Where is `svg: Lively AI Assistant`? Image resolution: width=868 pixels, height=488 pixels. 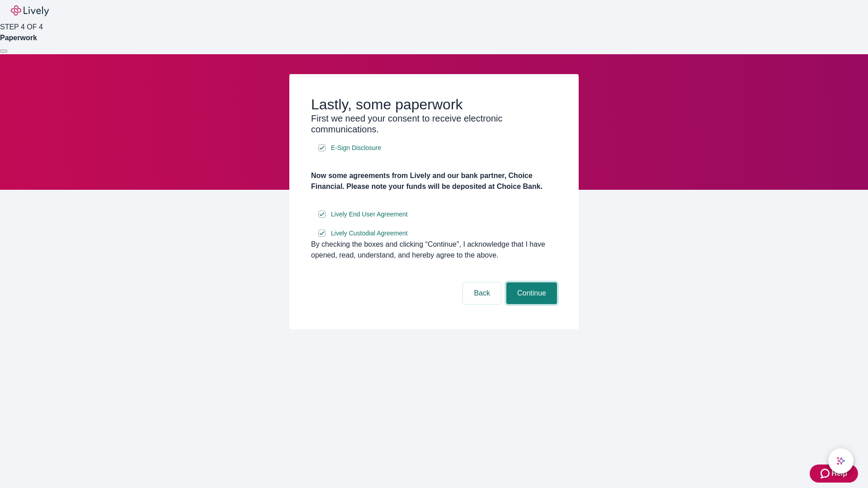
svg: Lively AI Assistant is located at coordinates (841, 461).